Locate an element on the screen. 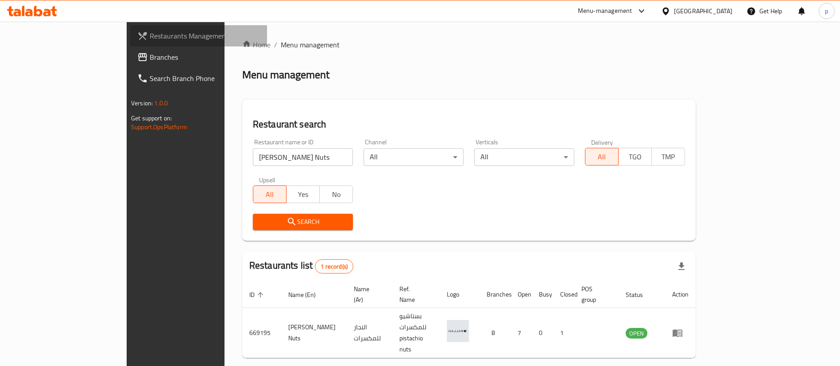 This screenshot has width=840, height=366. div: Menu-management is located at coordinates (605, 11).